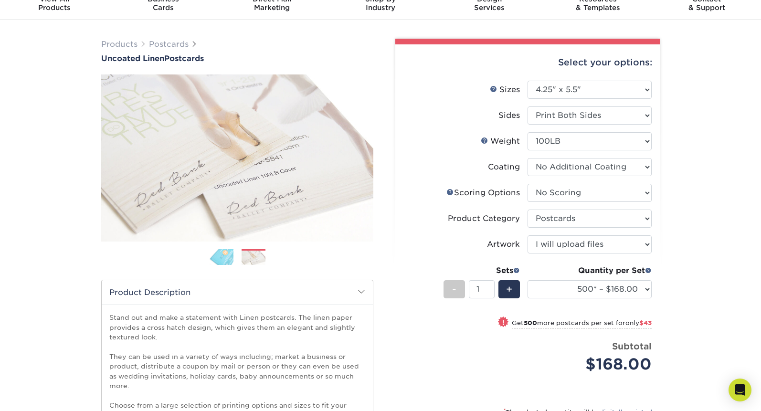  What do you see at coordinates (581, 324) in the screenshot?
I see `small: Get more postcards per set for` at bounding box center [581, 324].